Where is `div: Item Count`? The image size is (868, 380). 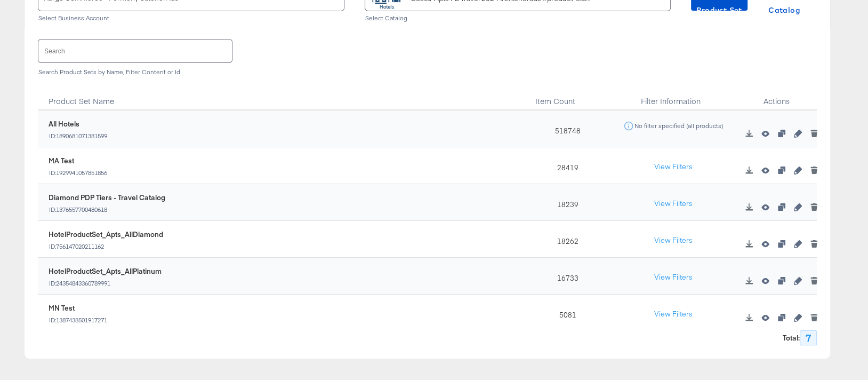 div: Item Count is located at coordinates (565, 97).